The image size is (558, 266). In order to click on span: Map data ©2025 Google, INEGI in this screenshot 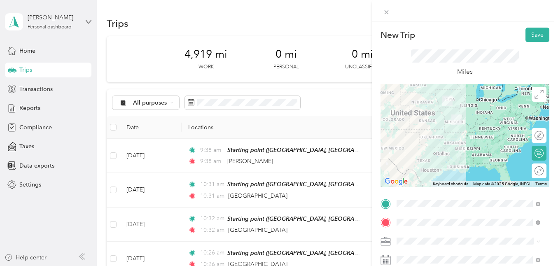, I will do `click(502, 184)`.